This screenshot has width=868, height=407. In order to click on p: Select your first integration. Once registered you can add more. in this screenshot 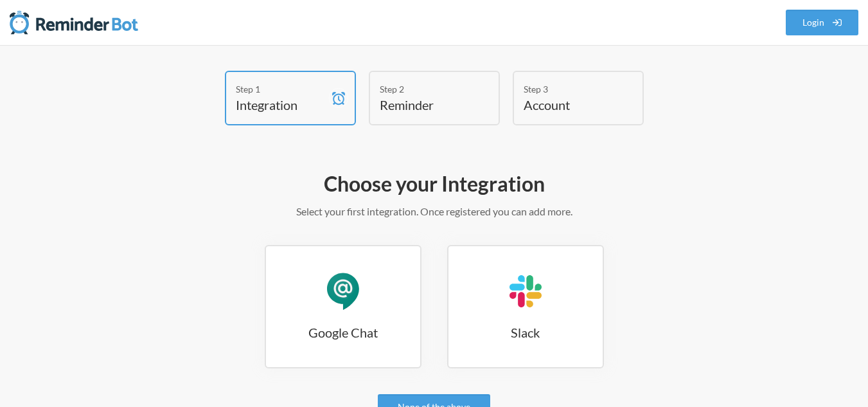, I will do `click(434, 212)`.